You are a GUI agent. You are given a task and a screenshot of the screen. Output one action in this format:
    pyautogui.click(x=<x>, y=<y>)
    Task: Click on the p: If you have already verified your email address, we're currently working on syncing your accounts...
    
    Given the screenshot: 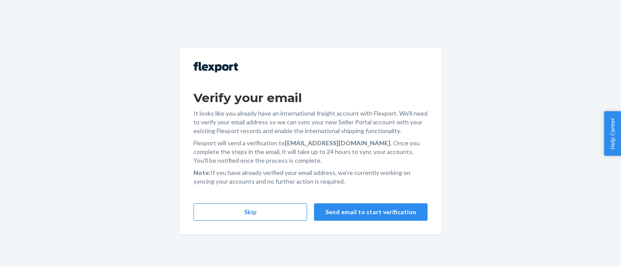 What is the action you would take?
    pyautogui.click(x=311, y=177)
    